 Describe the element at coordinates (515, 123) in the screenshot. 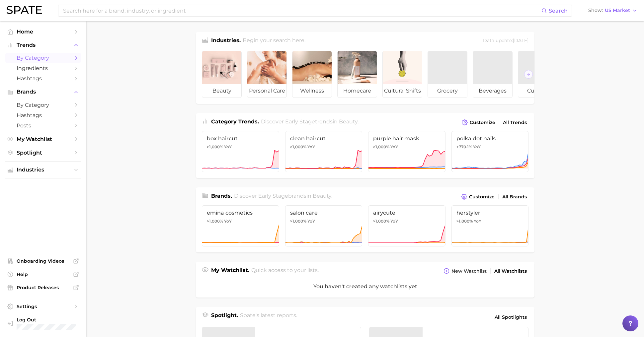

I see `span: All Trends` at that location.